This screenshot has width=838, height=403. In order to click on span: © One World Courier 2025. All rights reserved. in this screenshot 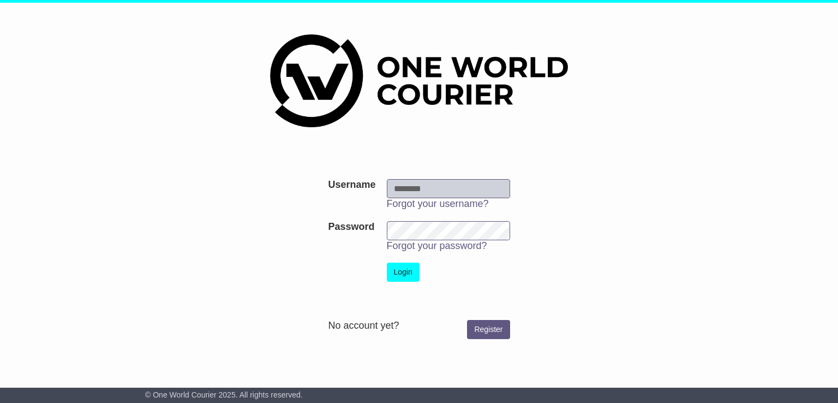, I will do `click(224, 395)`.